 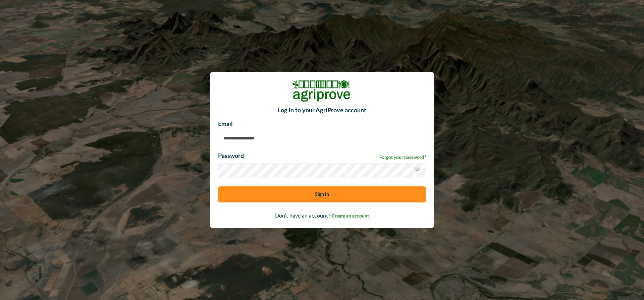 What do you see at coordinates (402, 158) in the screenshot?
I see `a: Forgot your password?` at bounding box center [402, 158].